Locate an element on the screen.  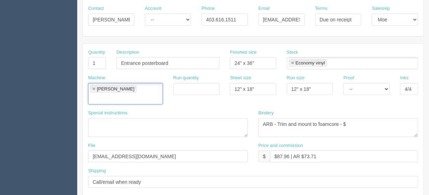
label: Proof is located at coordinates (349, 78).